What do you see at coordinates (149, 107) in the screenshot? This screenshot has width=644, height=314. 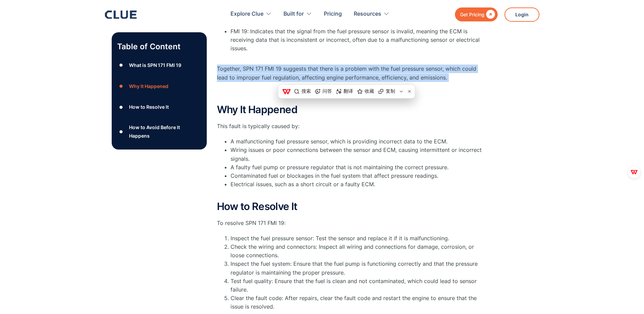 I see `div: How to Resolve It` at bounding box center [149, 107].